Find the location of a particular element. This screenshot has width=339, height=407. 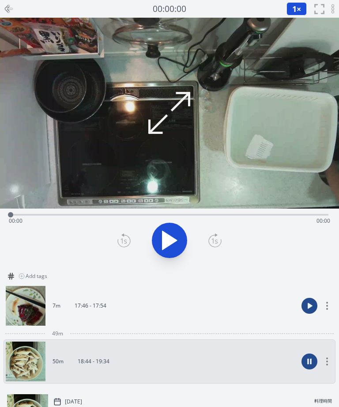

span: 1 is located at coordinates (295, 9).